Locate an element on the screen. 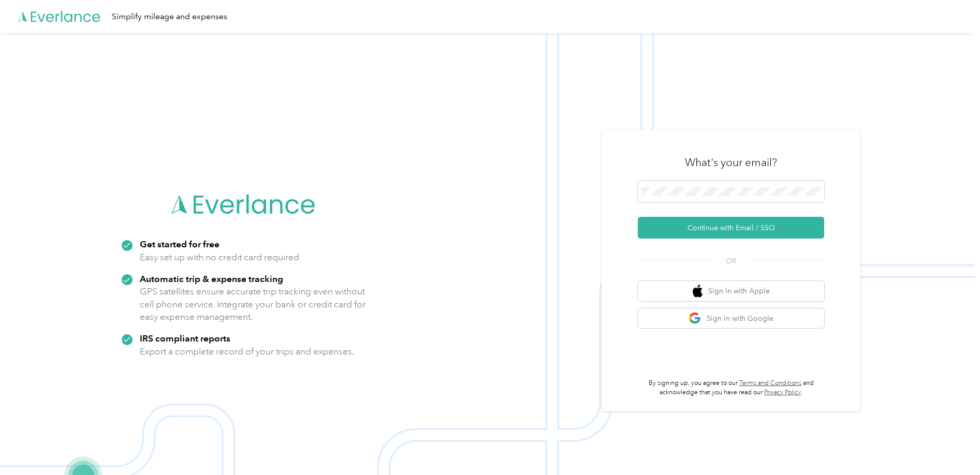 The image size is (980, 475). strong: Get started for free is located at coordinates (179, 244).